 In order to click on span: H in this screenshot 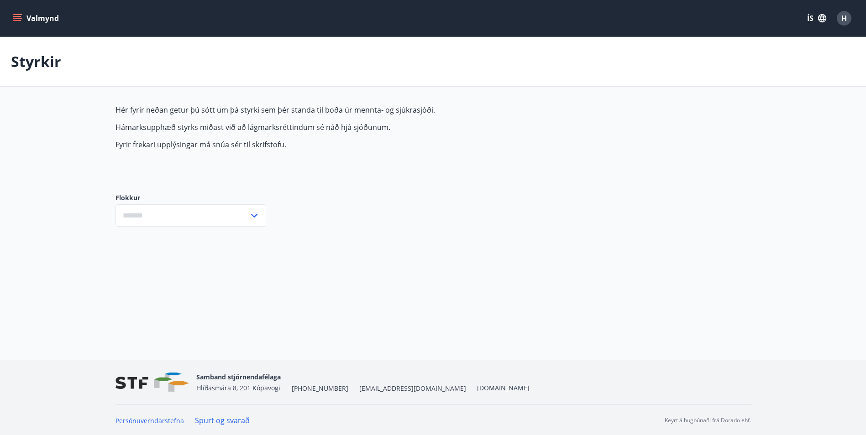, I will do `click(844, 18)`.